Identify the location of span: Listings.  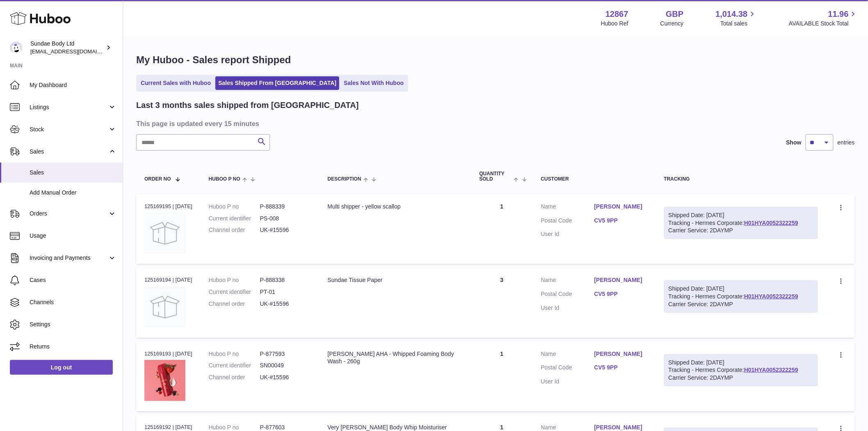
(68, 107).